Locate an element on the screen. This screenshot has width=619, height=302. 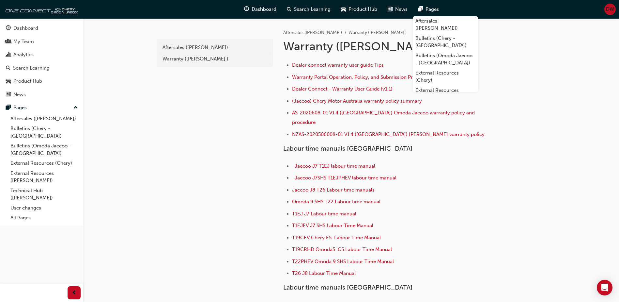
span: Dashboard is located at coordinates (264, 9).